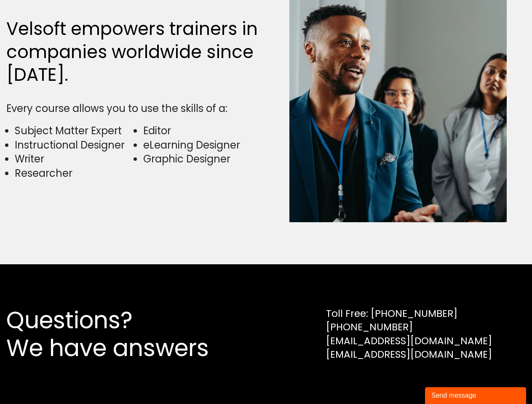 The image size is (532, 404). Describe the element at coordinates (134, 109) in the screenshot. I see `div: Every course allows you to use the skills of a:` at that location.